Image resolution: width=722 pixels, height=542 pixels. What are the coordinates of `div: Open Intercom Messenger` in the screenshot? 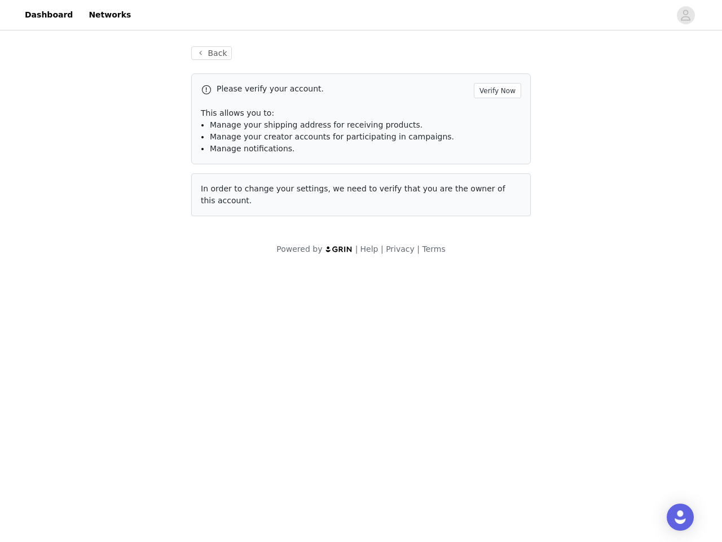 It's located at (680, 517).